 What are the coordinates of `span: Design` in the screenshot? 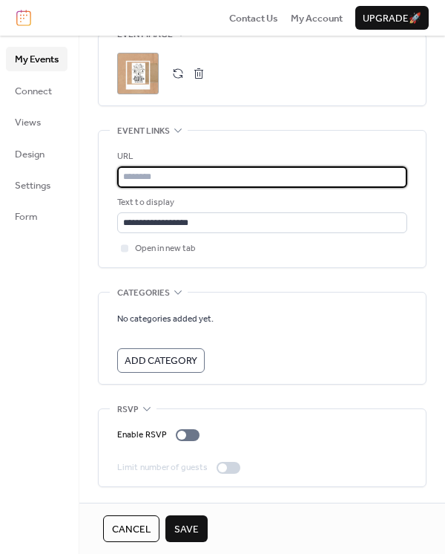 It's located at (30, 154).